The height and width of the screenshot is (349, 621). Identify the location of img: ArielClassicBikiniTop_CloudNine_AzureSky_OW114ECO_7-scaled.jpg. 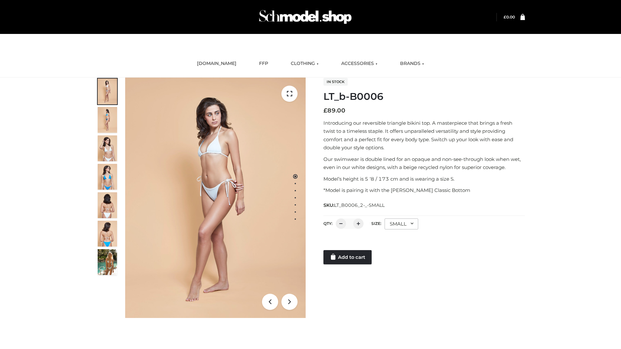
(107, 205).